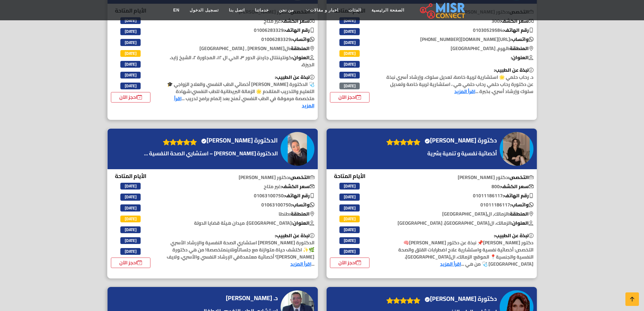 Image resolution: width=644 pixels, height=311 pixels. Describe the element at coordinates (459, 81) in the screenshot. I see `p: د. رحاب حلمي 🌟 استشارية تربية خاصة، تعديل سلوك، وإرشاد أسري نبذة عن دكتورة رحاب حلمي رحاب حلمي هي...` at that location.